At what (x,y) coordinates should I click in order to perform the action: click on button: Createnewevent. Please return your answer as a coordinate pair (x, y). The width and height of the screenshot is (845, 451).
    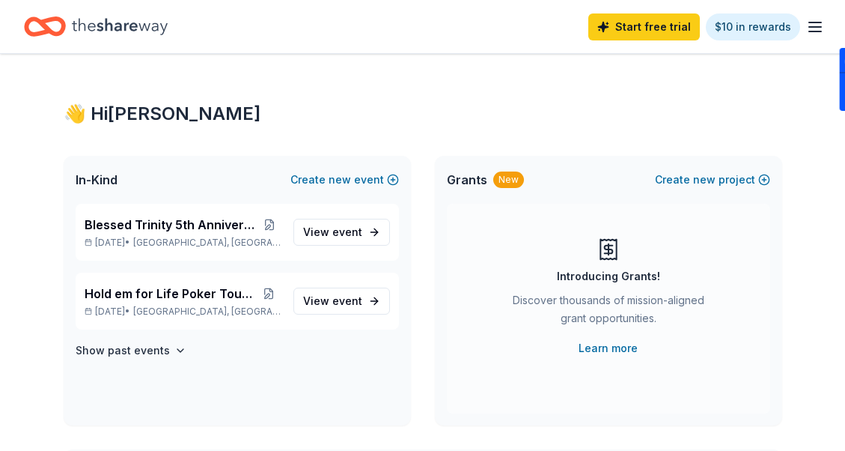
    Looking at the image, I should click on (344, 180).